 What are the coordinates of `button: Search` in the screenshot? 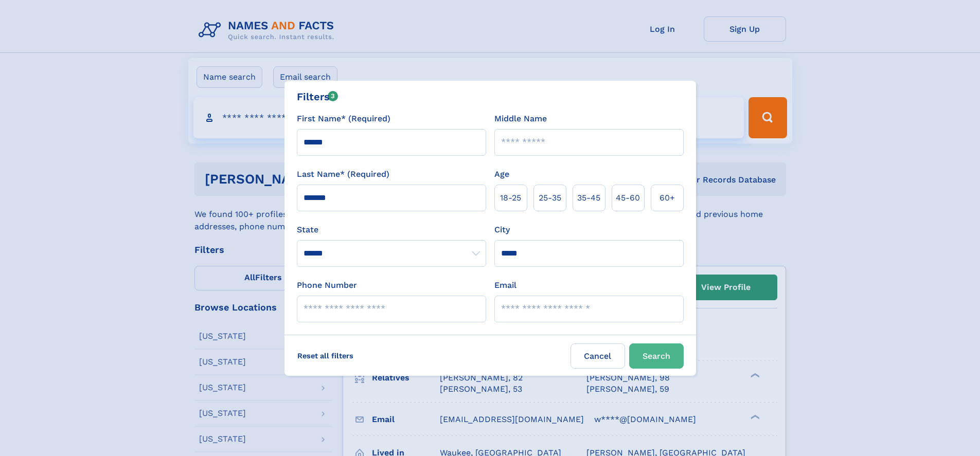 It's located at (656, 356).